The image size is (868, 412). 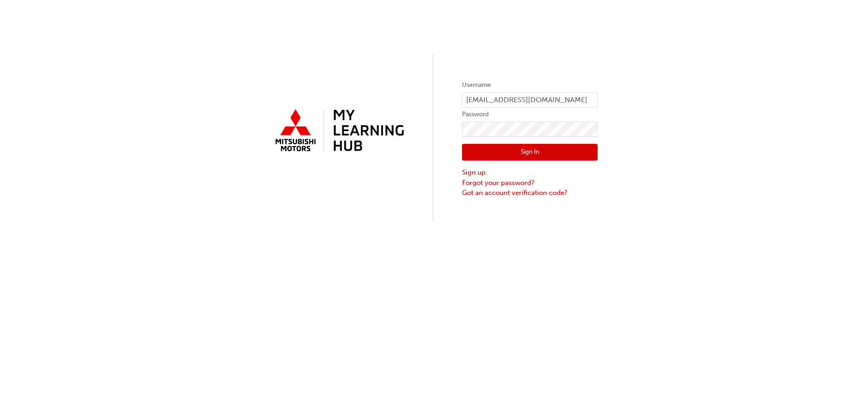 I want to click on input: Username, so click(x=530, y=100).